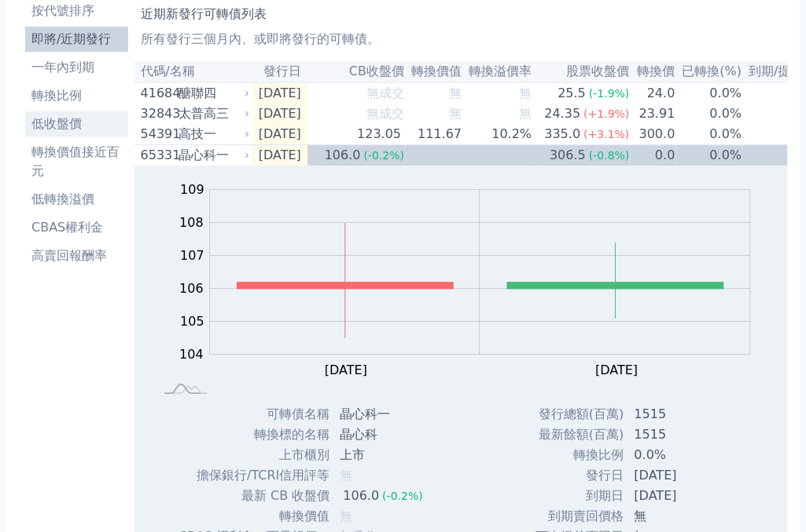  Describe the element at coordinates (253, 476) in the screenshot. I see `td: 擔保銀行/TCRI信用評等` at that location.